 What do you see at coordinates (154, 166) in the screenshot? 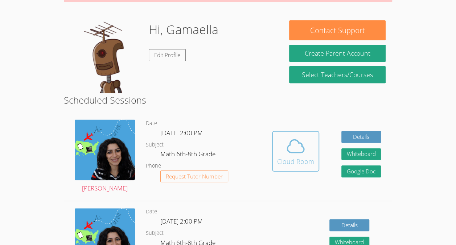
I see `dt: Phone` at bounding box center [154, 166].